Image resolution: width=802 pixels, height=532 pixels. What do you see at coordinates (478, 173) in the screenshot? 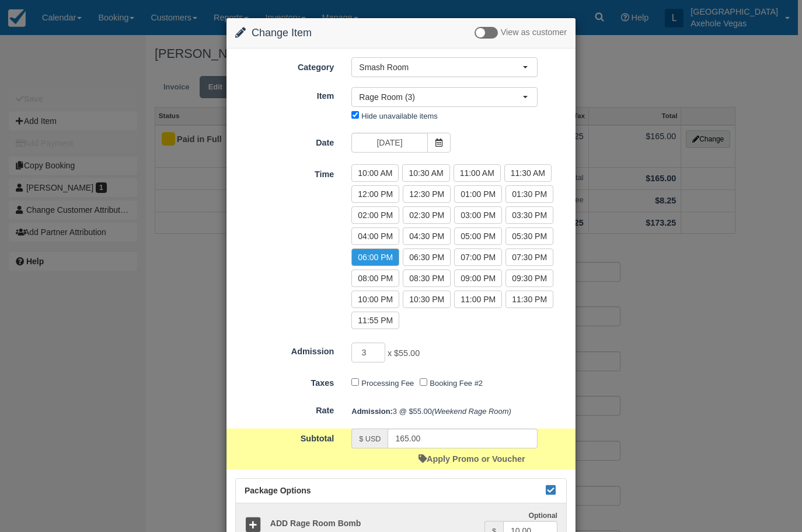
I see `label: 11:00 AM` at bounding box center [478, 173].